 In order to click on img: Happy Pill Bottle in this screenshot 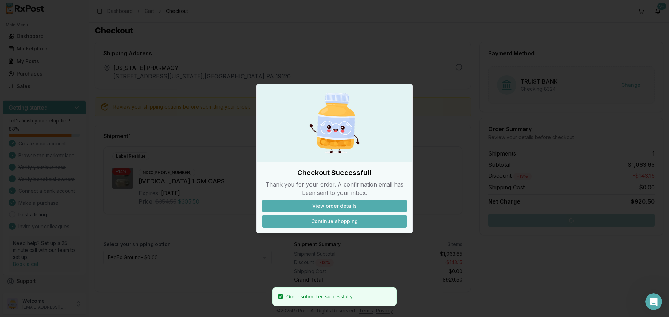, I will do `click(334, 123)`.